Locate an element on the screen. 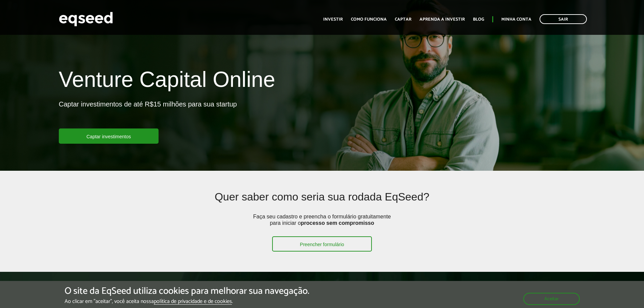 The height and width of the screenshot is (308, 644). a: Como funciona is located at coordinates (369, 20).